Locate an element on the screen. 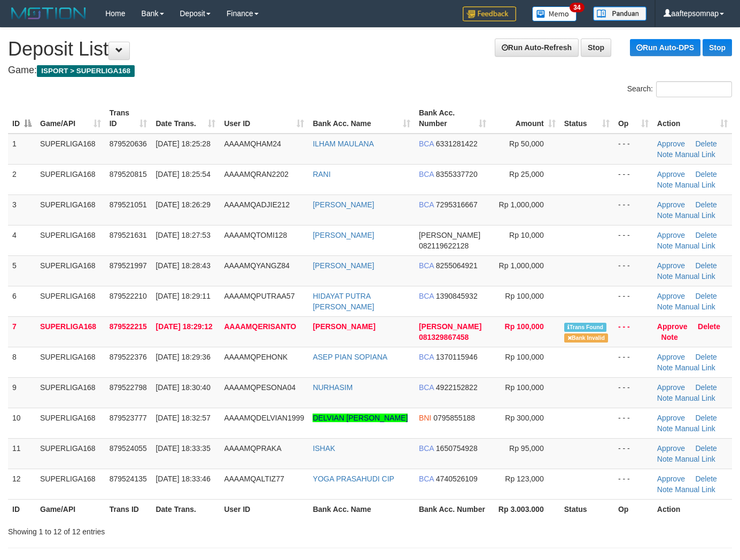 The height and width of the screenshot is (560, 740). span: Copy 081329867458 to clipboard is located at coordinates (444, 337).